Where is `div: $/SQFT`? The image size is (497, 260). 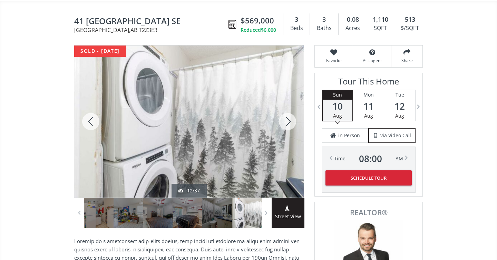 div: $/SQFT is located at coordinates (410, 28).